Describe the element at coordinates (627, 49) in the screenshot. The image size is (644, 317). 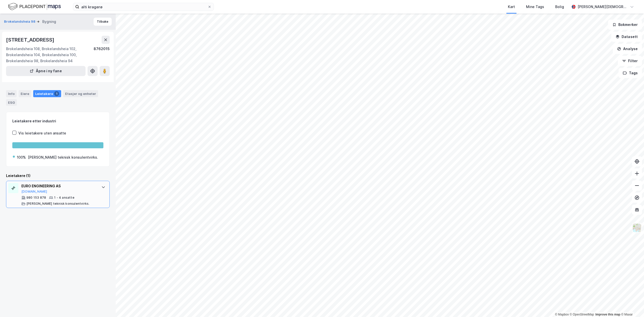
I see `button: Analyse` at that location.